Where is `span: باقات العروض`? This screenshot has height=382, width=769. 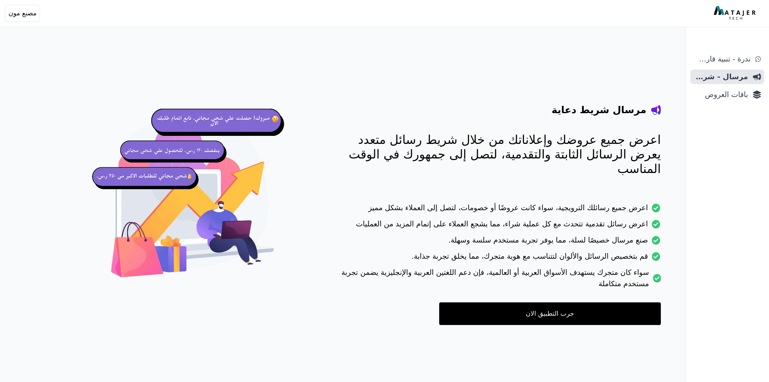 span: باقات العروض is located at coordinates (721, 95).